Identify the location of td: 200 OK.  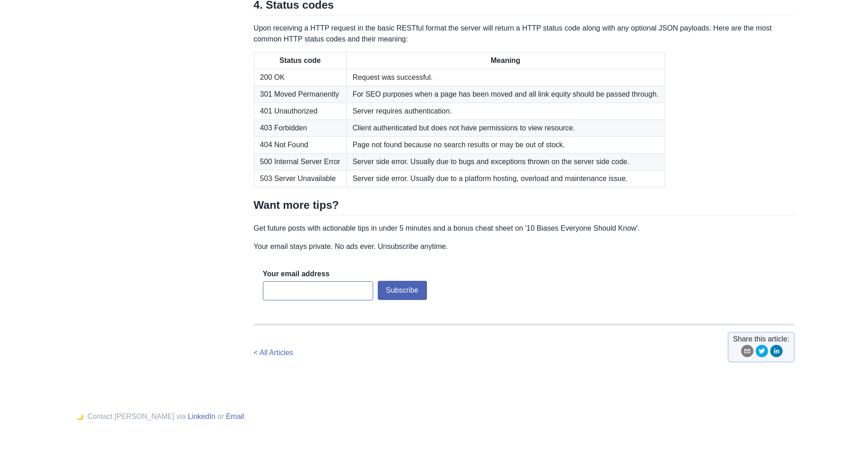
(300, 77).